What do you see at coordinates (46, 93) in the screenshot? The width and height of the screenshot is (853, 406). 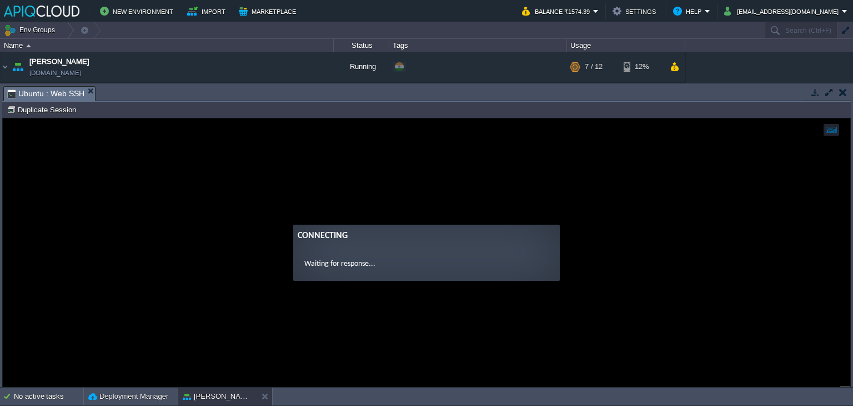 I see `span: Ubuntu : Web SSH` at bounding box center [46, 93].